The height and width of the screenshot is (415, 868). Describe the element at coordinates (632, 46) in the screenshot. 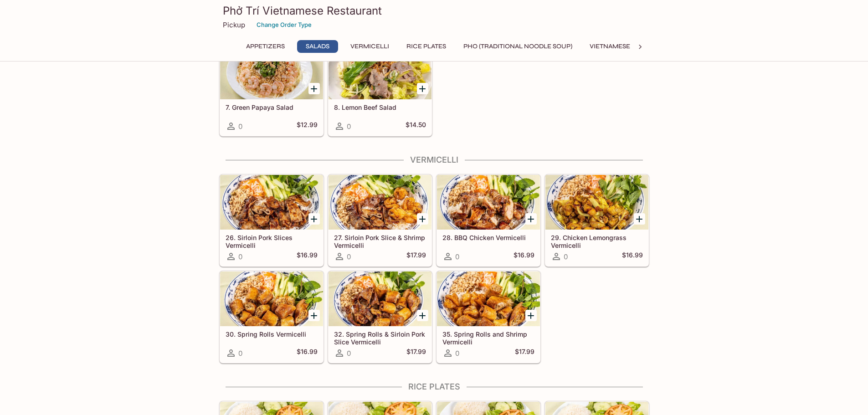

I see `button: Vietnamese Sandwiches` at that location.